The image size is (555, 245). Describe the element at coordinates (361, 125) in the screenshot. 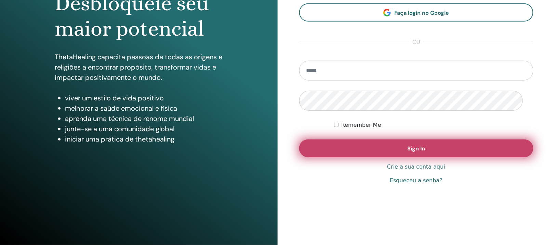

I see `label: Remember Me` at that location.